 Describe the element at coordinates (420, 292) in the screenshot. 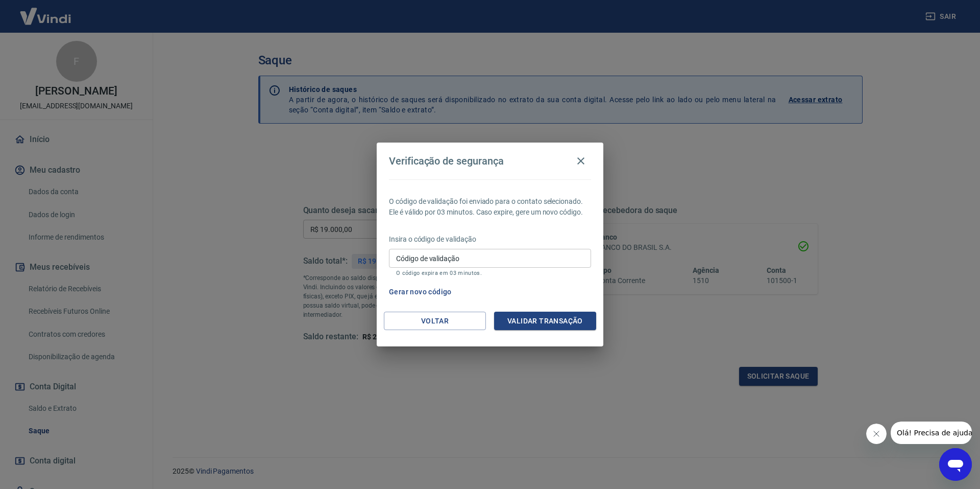

I see `button: Gerar novo código` at that location.